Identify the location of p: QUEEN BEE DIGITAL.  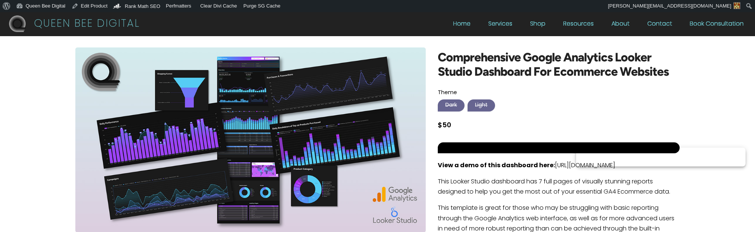
(87, 24).